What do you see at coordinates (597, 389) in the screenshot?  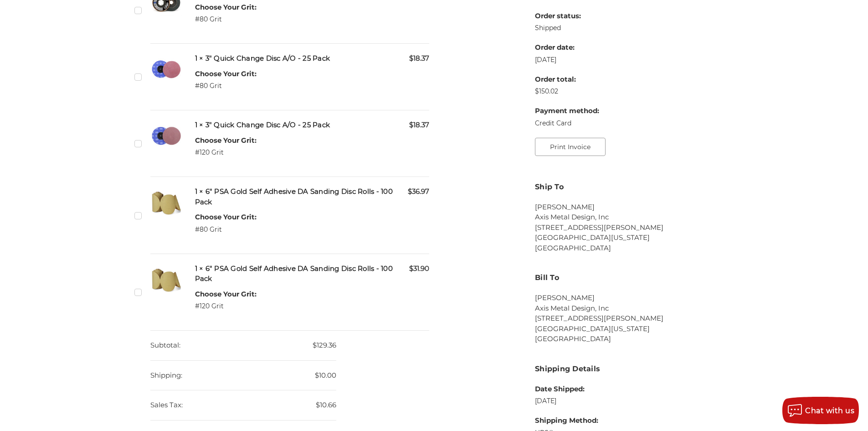 I see `dt: Date Shipped:` at bounding box center [597, 389].